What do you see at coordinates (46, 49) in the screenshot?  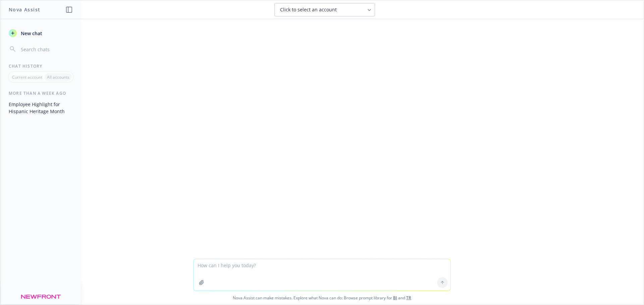 I see `input: Search chats` at bounding box center [46, 49].